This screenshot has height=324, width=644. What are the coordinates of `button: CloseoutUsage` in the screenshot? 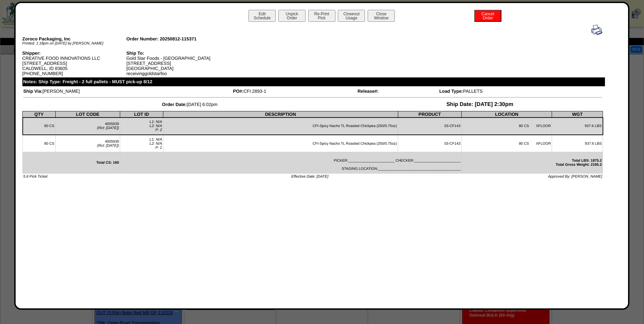 It's located at (352, 16).